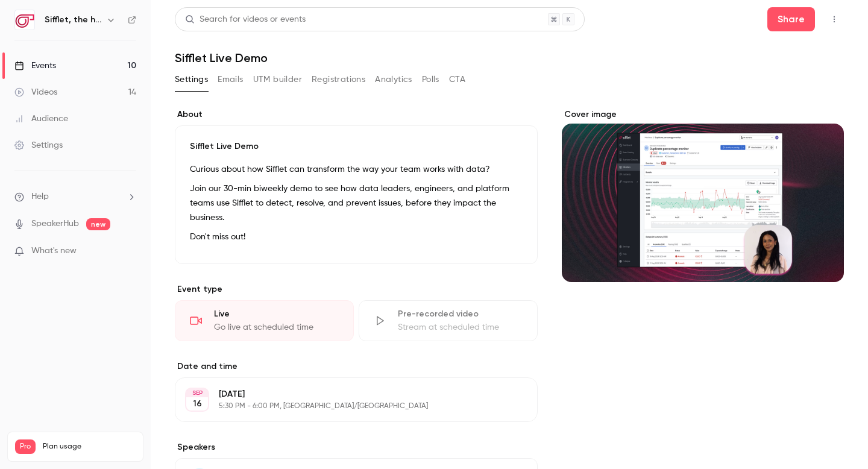 This screenshot has width=868, height=469. What do you see at coordinates (431, 80) in the screenshot?
I see `button: Polls` at bounding box center [431, 80].